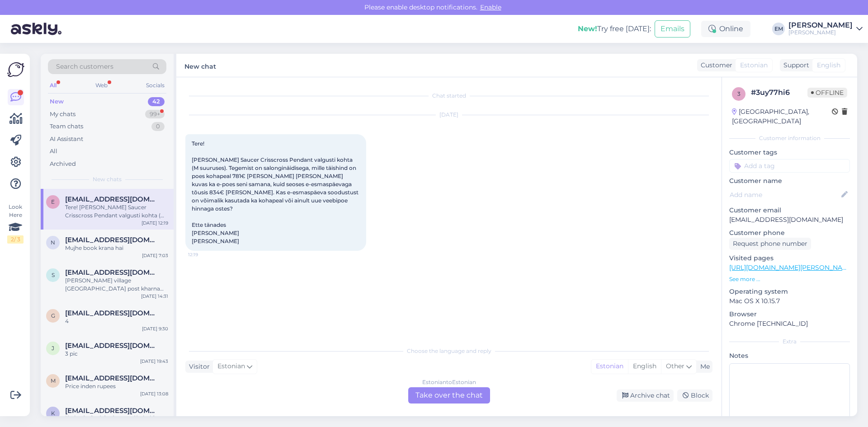 This screenshot has height=427, width=868. What do you see at coordinates (789, 355) in the screenshot?
I see `p: Notes` at bounding box center [789, 355].